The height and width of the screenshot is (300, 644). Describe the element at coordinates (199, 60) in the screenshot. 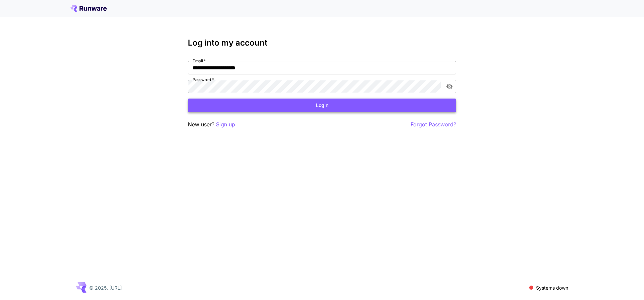

I see `label: Email` at that location.